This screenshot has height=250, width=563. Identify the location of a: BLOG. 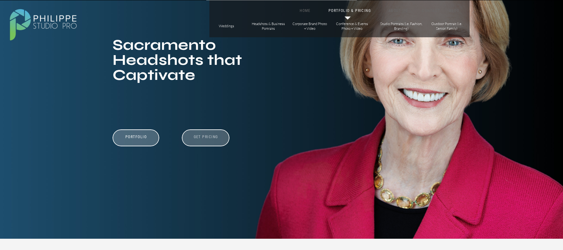
(454, 11).